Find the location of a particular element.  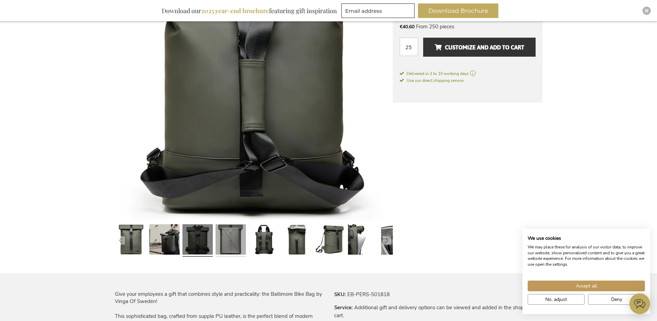

span: Use our direct shipping service is located at coordinates (432, 80).